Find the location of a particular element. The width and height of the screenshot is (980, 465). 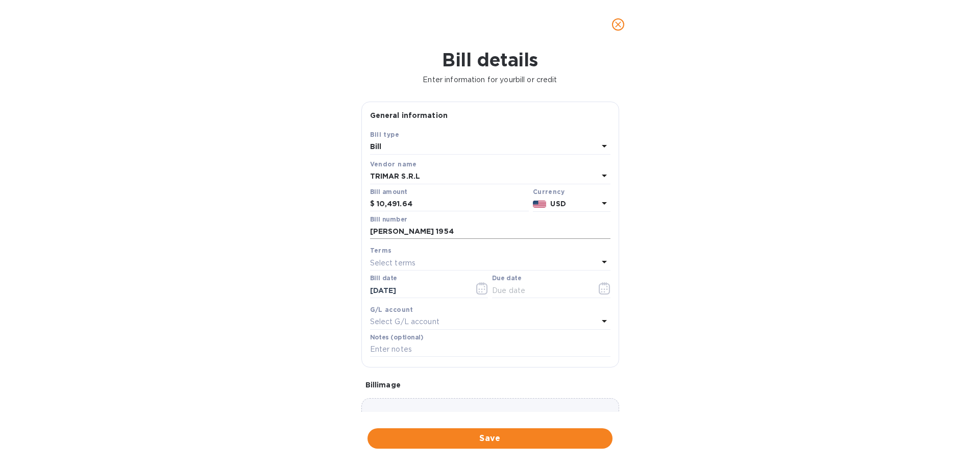

label: Bill amount is located at coordinates (389, 192).